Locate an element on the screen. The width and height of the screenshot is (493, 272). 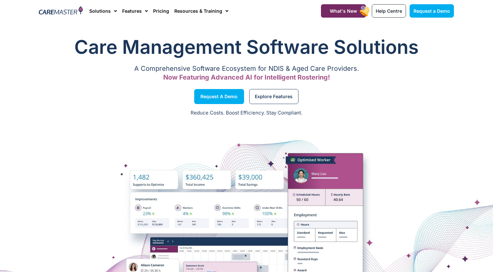
h1: Care Management Software Solutions is located at coordinates (247, 47).